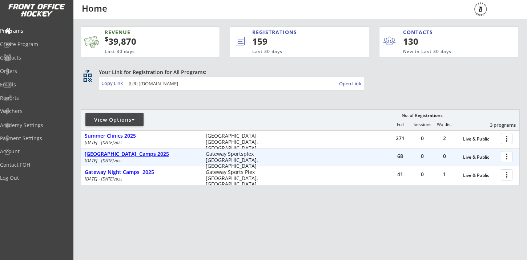 The image size is (527, 260). What do you see at coordinates (88, 78) in the screenshot?
I see `button: qr_code` at bounding box center [88, 78].